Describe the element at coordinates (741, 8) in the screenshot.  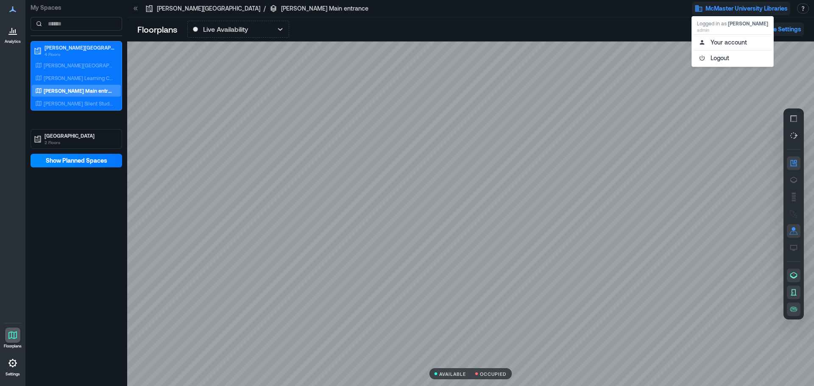
I see `button: McMaster University Libraries` at that location.